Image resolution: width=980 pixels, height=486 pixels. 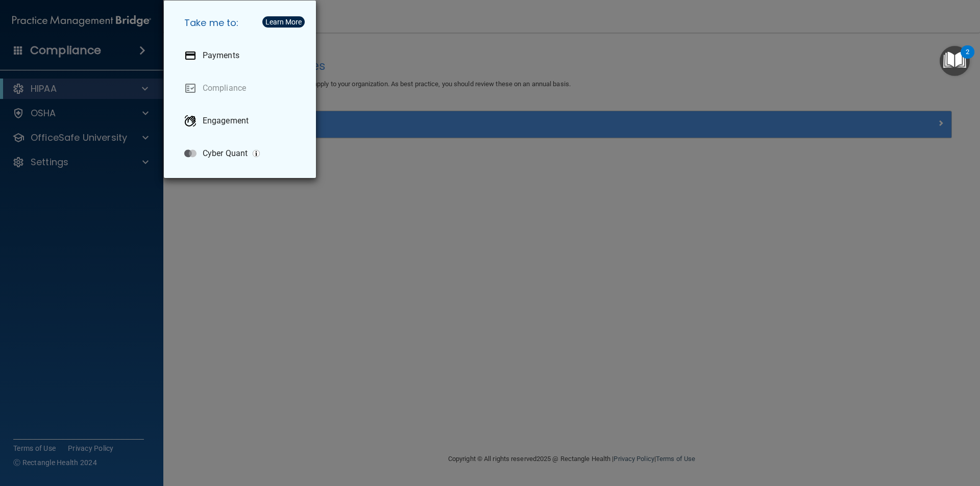 I want to click on div: 2, so click(x=967, y=58).